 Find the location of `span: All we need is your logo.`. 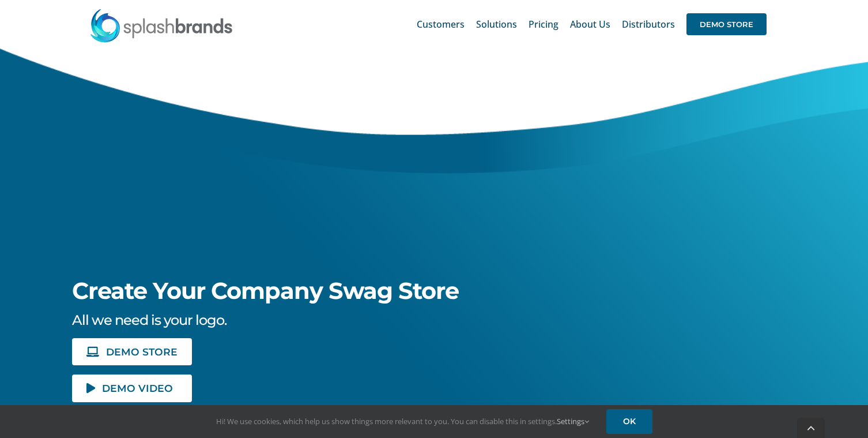

span: All we need is your logo. is located at coordinates (149, 319).